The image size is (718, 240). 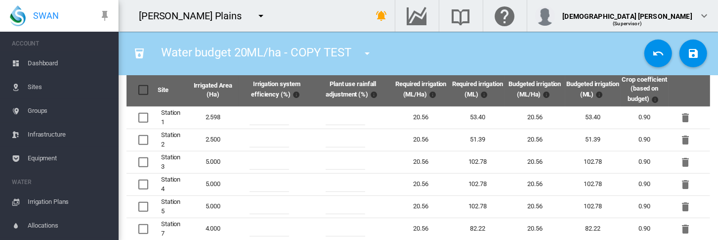 What do you see at coordinates (658, 53) in the screenshot?
I see `md-icon: icon-undo` at bounding box center [658, 53].